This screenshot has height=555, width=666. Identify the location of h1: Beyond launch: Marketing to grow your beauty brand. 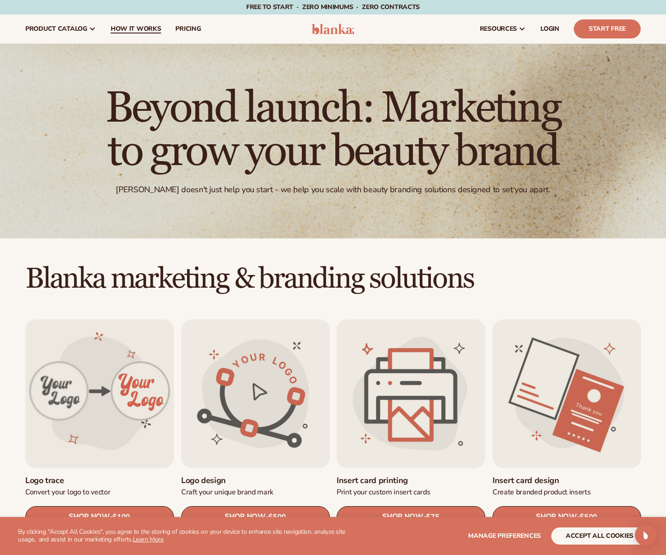
(333, 130).